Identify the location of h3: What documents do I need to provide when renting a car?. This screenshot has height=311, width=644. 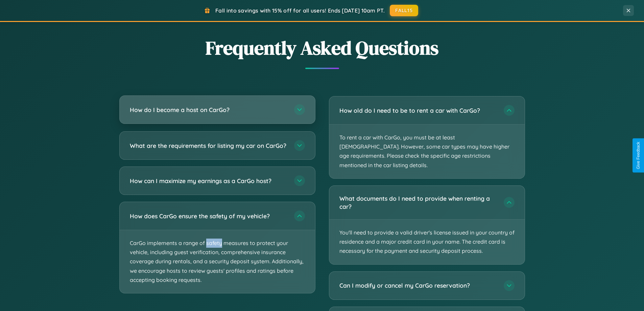
(418, 202).